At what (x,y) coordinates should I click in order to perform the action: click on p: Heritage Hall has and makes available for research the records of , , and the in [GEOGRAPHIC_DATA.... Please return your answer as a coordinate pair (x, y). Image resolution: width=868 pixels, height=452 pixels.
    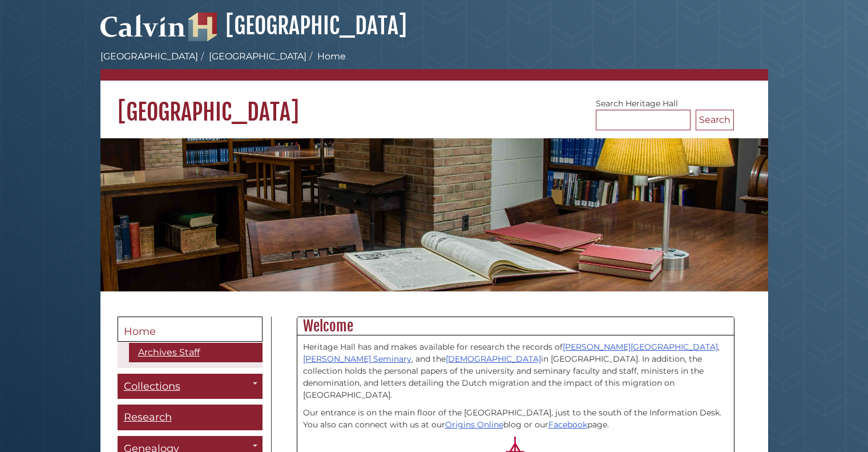
    Looking at the image, I should click on (515, 371).